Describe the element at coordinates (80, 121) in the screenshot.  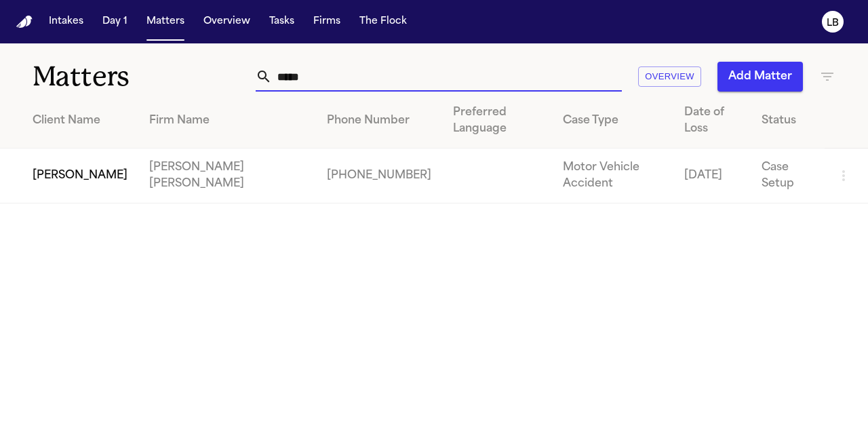
I see `div: Client Name` at that location.